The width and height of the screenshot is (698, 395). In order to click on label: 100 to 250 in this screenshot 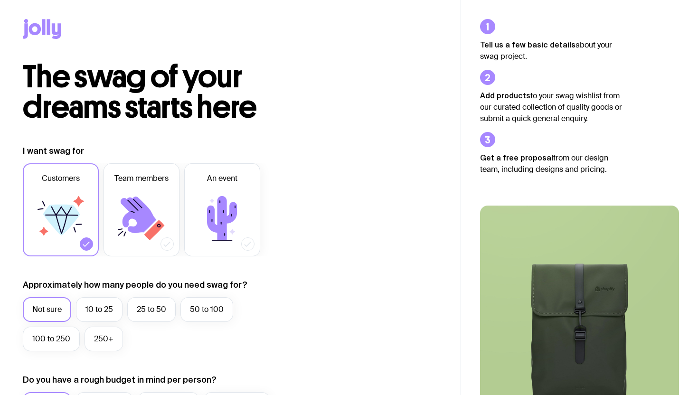, I will do `click(51, 339)`.